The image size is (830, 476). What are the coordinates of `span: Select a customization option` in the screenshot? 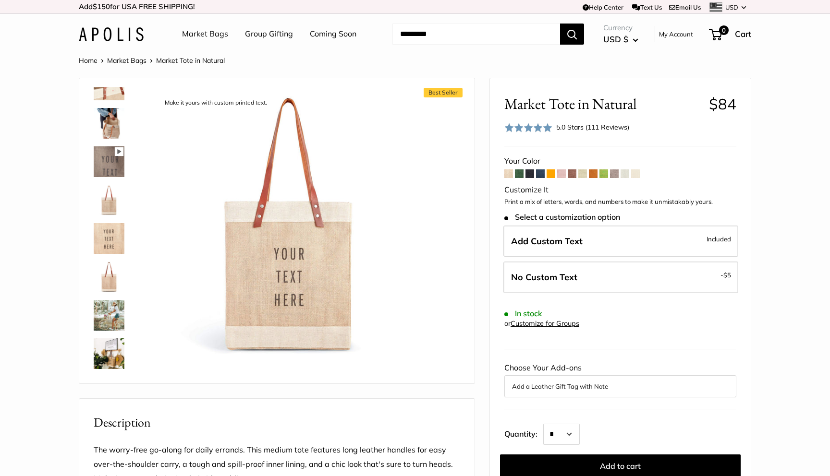 It's located at (562, 217).